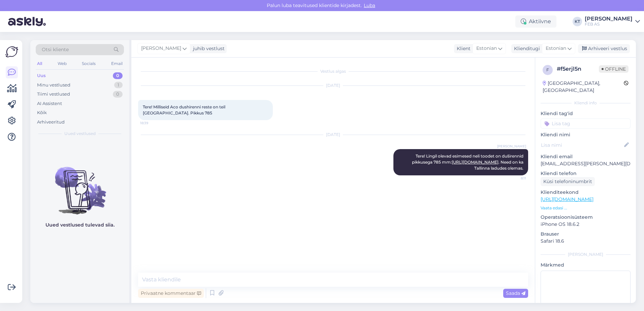 The width and height of the screenshot is (644, 311). What do you see at coordinates (581, 145) in the screenshot?
I see `input: Lisa nimi` at bounding box center [581, 145].